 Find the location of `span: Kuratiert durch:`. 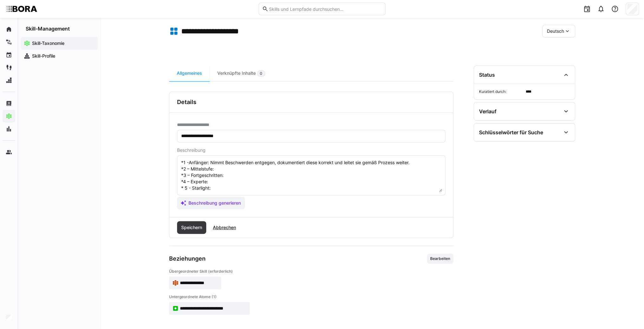

span: Kuratiert durch: is located at coordinates (501, 92).